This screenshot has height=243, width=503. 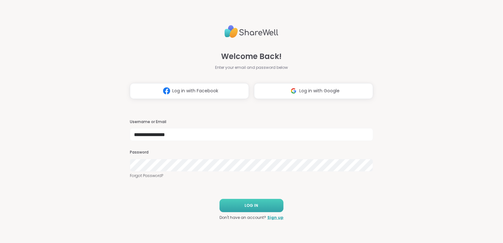 I want to click on span: Welcome Back!, so click(x=251, y=56).